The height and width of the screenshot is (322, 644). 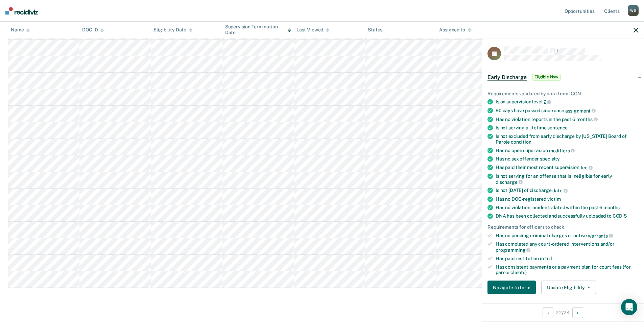 What do you see at coordinates (20, 30) in the screenshot?
I see `div: Name` at bounding box center [20, 30].